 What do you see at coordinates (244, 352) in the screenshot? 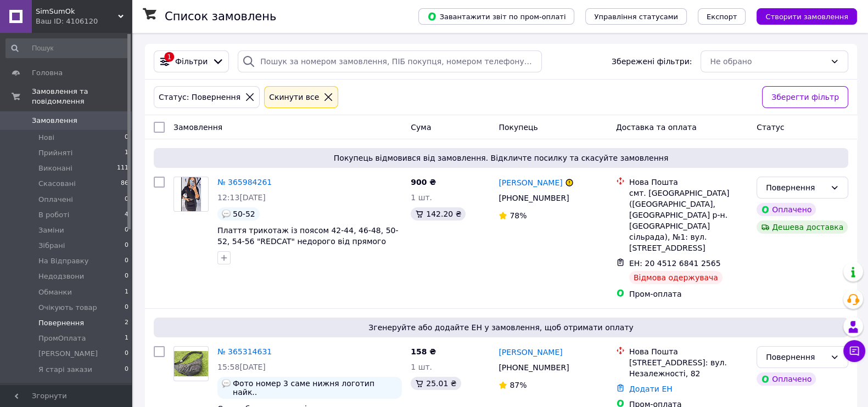
I see `a: № 365314631` at bounding box center [244, 352].